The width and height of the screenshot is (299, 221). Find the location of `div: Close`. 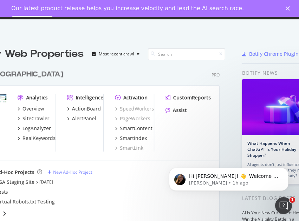

div: Close is located at coordinates (289, 8).